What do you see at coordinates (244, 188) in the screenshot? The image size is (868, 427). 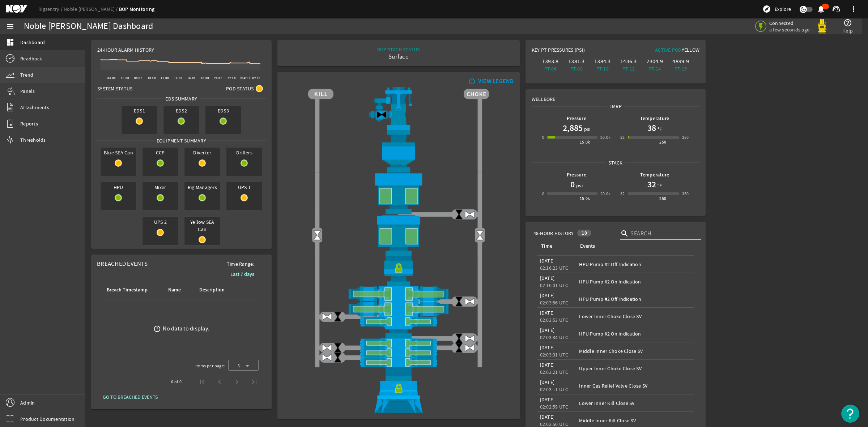 I see `span: UPS 1` at bounding box center [244, 188].